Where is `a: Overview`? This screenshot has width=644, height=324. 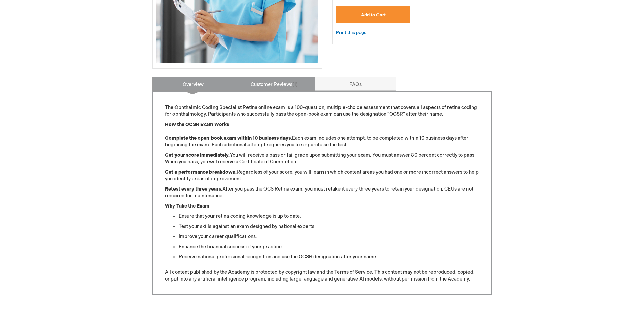 a: Overview is located at coordinates (193, 84).